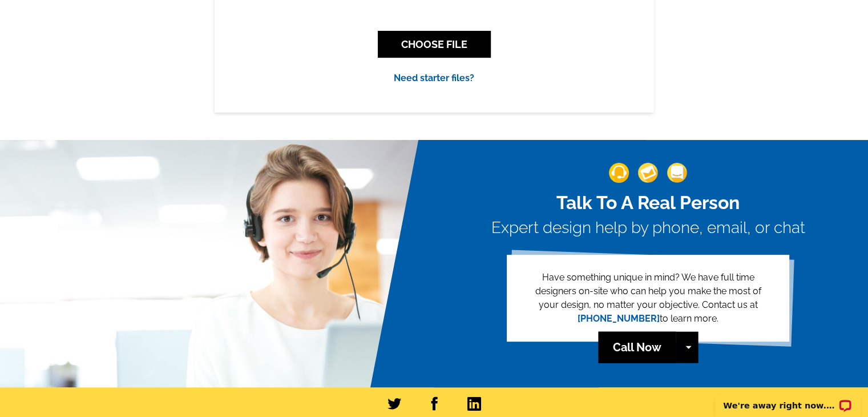  Describe the element at coordinates (138, 24) in the screenshot. I see `button: Open LiveChat chat widget` at that location.